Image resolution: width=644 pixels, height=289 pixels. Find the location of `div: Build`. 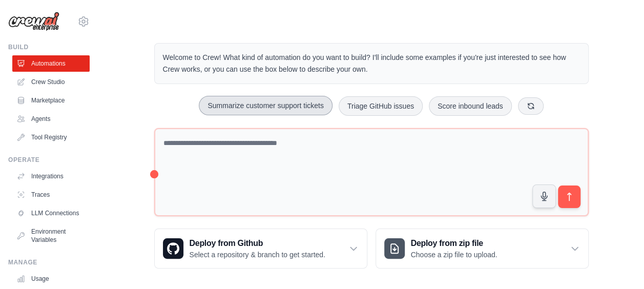

div: Build is located at coordinates (48, 47).